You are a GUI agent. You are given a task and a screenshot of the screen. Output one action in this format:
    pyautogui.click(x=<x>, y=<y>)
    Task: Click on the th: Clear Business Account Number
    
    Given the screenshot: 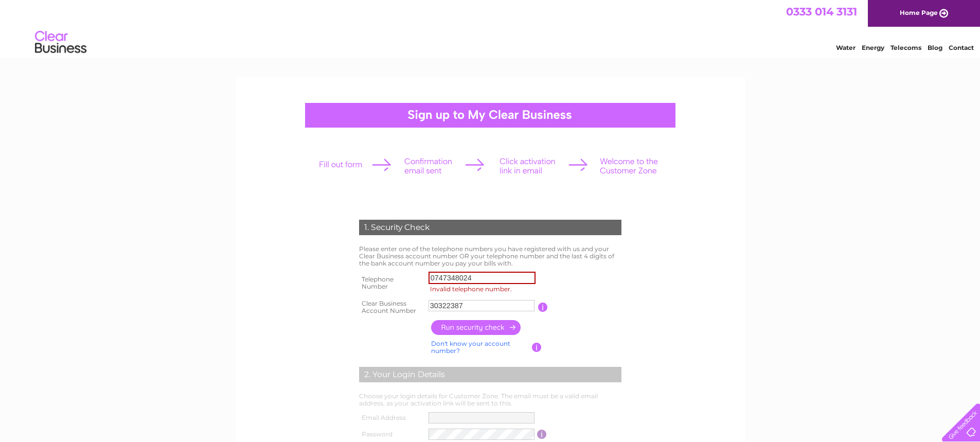 What is the action you would take?
    pyautogui.click(x=391, y=307)
    